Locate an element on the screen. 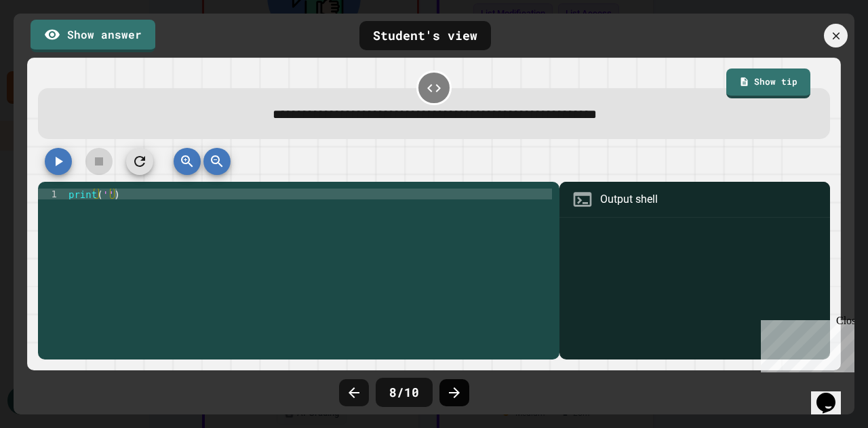  div: 1 is located at coordinates (52, 194).